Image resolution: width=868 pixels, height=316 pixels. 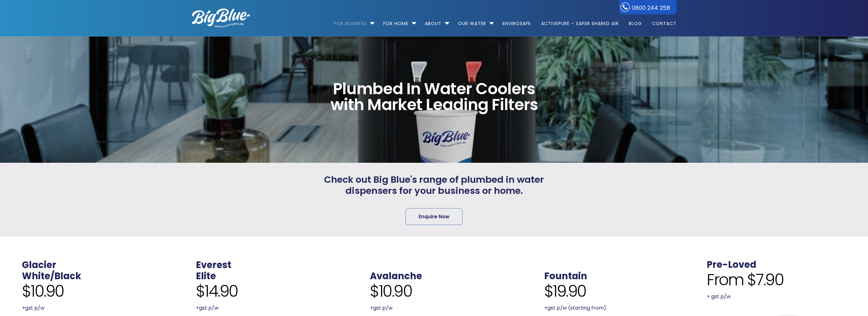 I want to click on a: Everest, so click(x=213, y=265).